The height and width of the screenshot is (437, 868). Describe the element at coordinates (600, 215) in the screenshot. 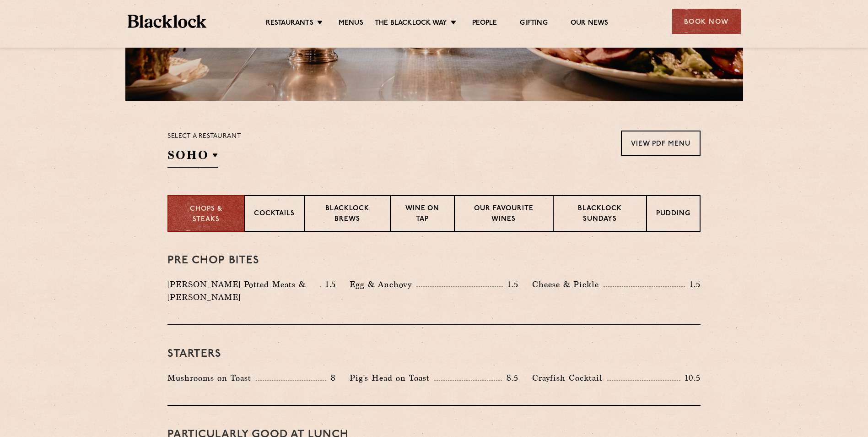

I see `p: Blacklock Sundays` at that location.